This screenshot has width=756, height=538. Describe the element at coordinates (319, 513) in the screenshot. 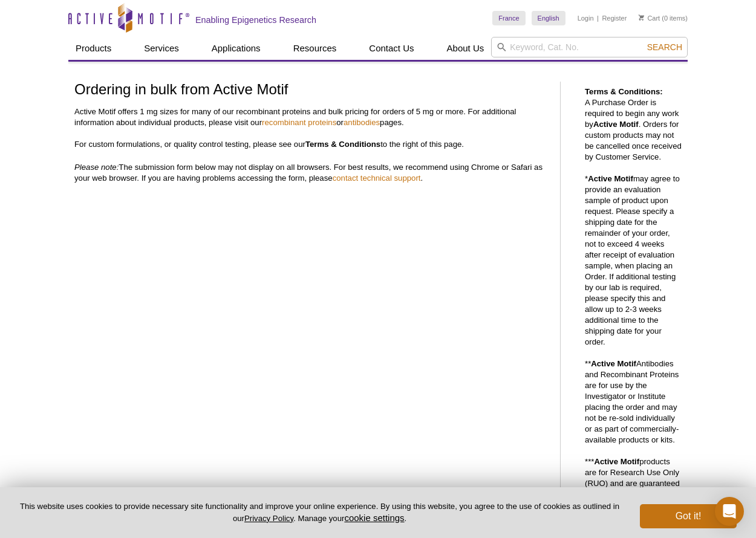

I see `p: This website uses cookies to provide necessary site functionality and improve your online experie...` at that location.